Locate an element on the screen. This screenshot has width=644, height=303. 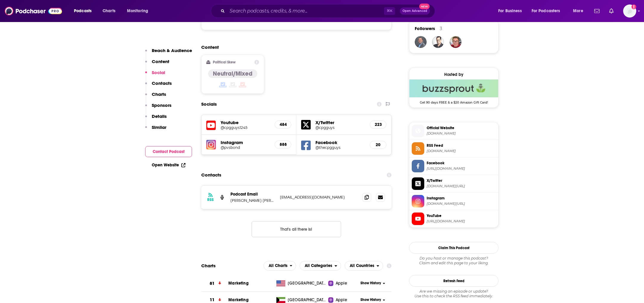
a: 81 is located at coordinates (215, 283).